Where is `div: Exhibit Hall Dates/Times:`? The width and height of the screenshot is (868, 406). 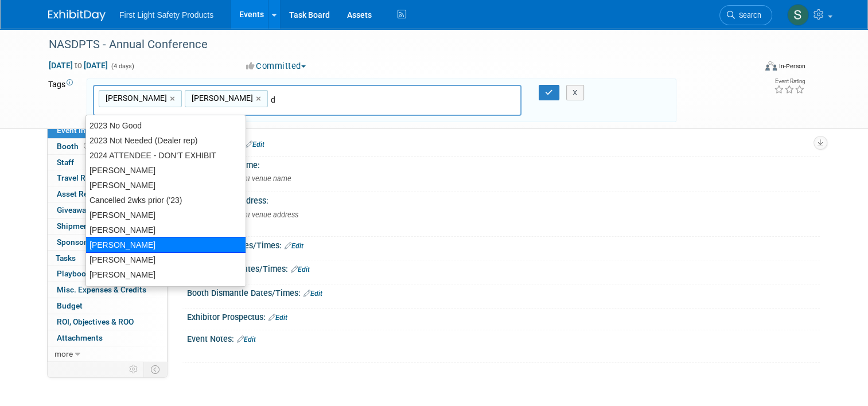
div: Exhibit Hall Dates/Times: is located at coordinates (504, 244).